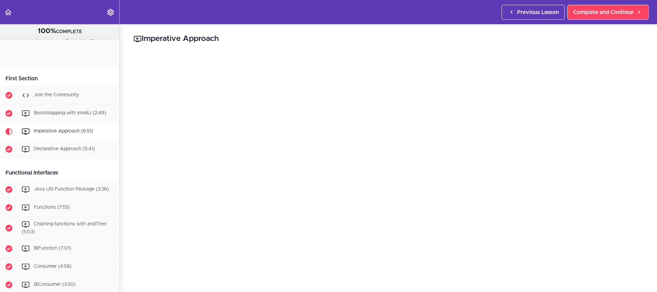 Image resolution: width=657 pixels, height=292 pixels. I want to click on span: Complete and Continue, so click(603, 12).